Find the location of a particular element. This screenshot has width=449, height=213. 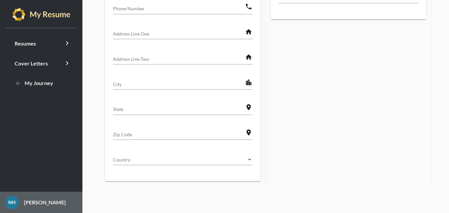

mat-icon: phone is located at coordinates (249, 7).